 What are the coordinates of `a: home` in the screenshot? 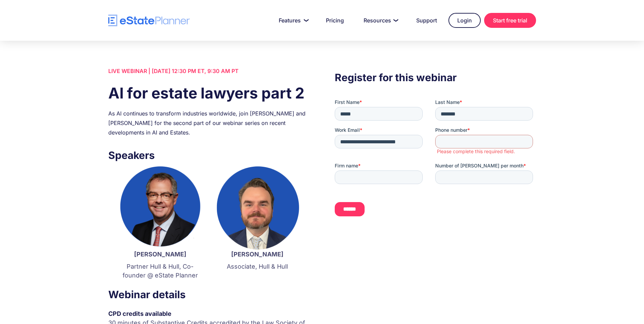 It's located at (149, 20).